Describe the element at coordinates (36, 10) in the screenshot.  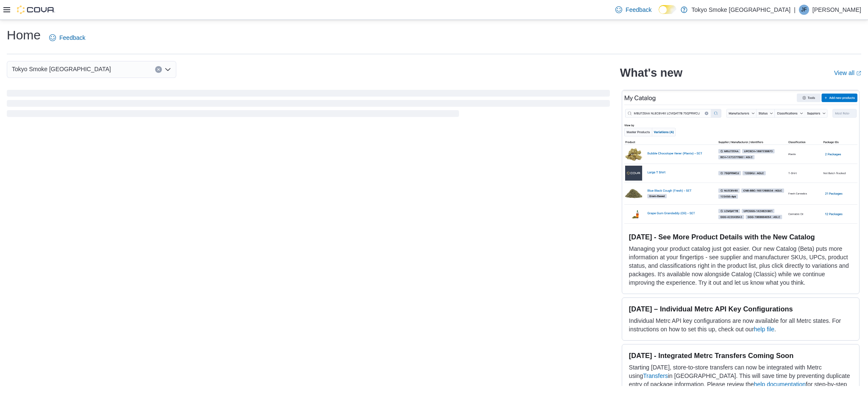
I see `img: Cova` at that location.